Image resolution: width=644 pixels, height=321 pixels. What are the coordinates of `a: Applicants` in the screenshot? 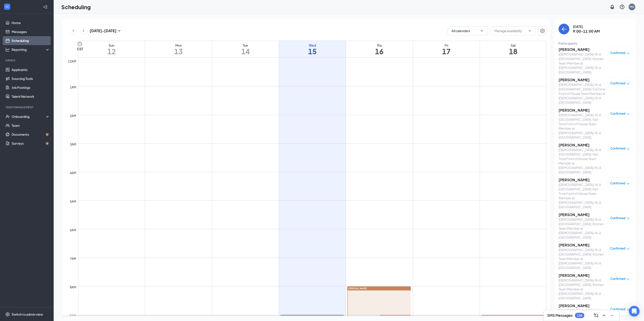 It's located at (31, 69).